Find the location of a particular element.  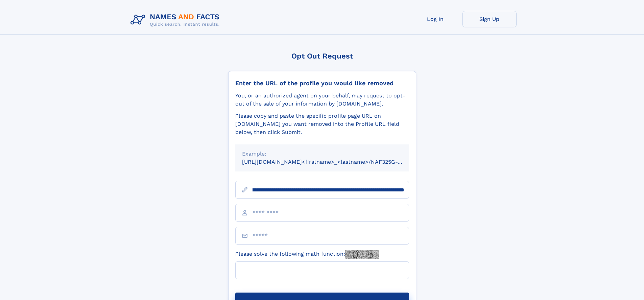

div: You, or an authorized agent on your behalf, may request to opt-out of the sale of your informatio... is located at coordinates (322, 100).